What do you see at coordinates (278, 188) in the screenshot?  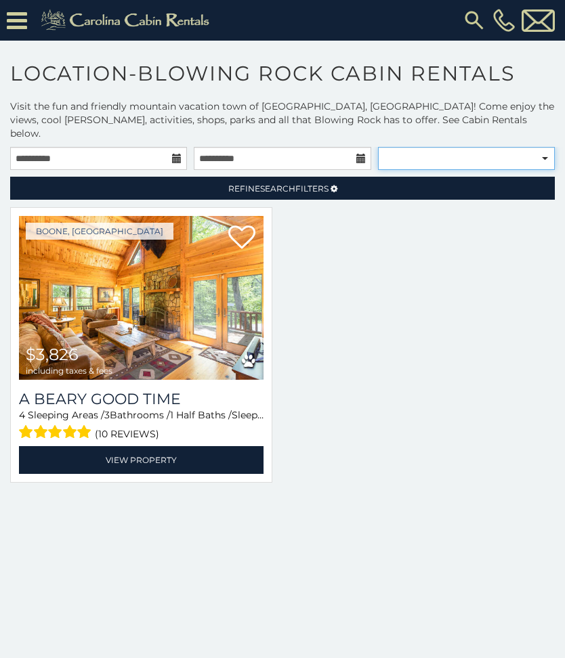 I see `span: Search` at bounding box center [278, 188].